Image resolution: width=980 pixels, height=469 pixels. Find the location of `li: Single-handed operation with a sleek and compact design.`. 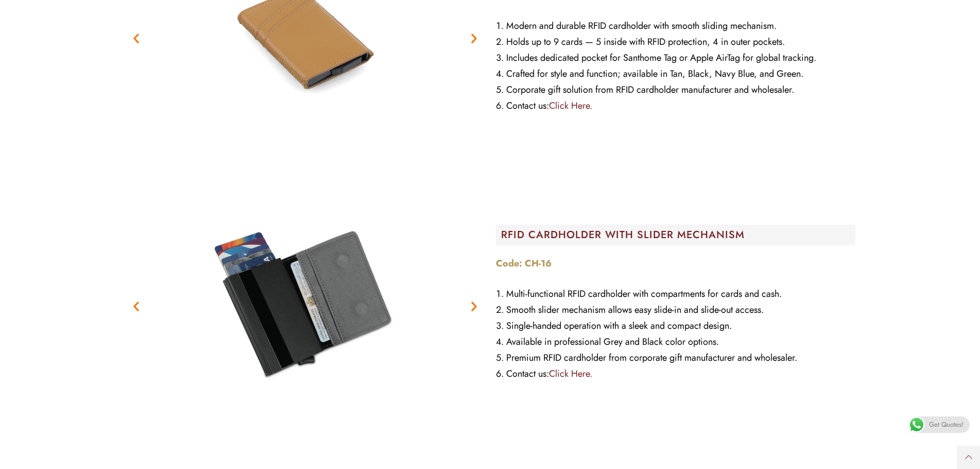

li: Single-handed operation with a sleek and compact design. is located at coordinates (676, 326).